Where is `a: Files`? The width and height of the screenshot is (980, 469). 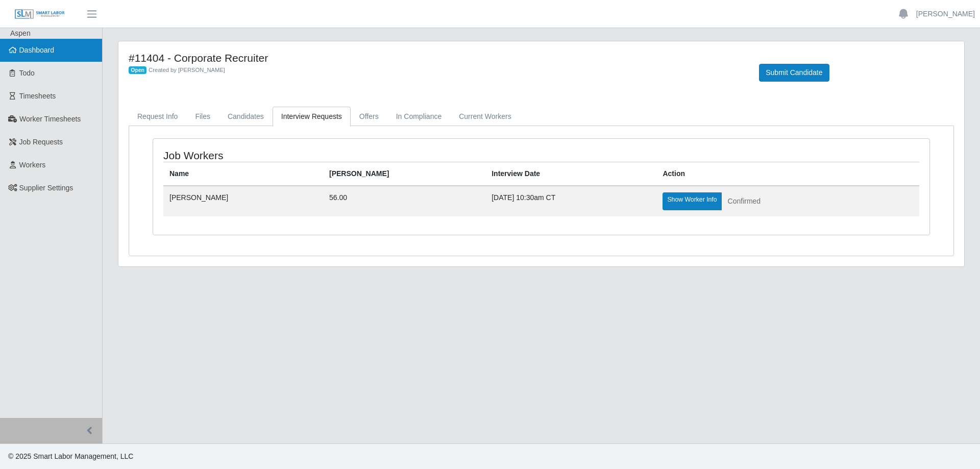
a: Files is located at coordinates (203, 116).